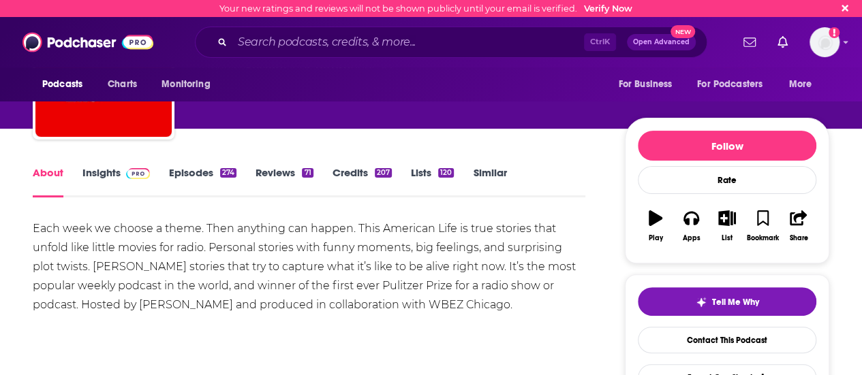 The image size is (862, 375). Describe the element at coordinates (762, 226) in the screenshot. I see `button: Bookmark` at that location.